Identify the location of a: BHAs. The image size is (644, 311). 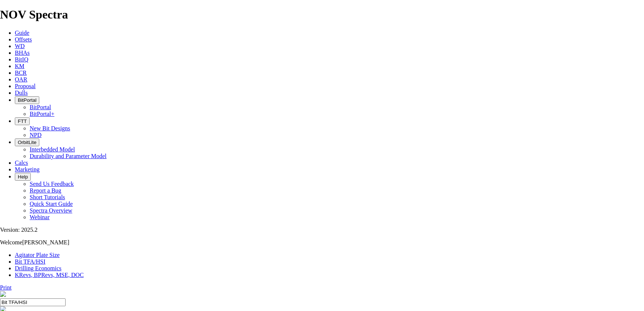
(22, 53).